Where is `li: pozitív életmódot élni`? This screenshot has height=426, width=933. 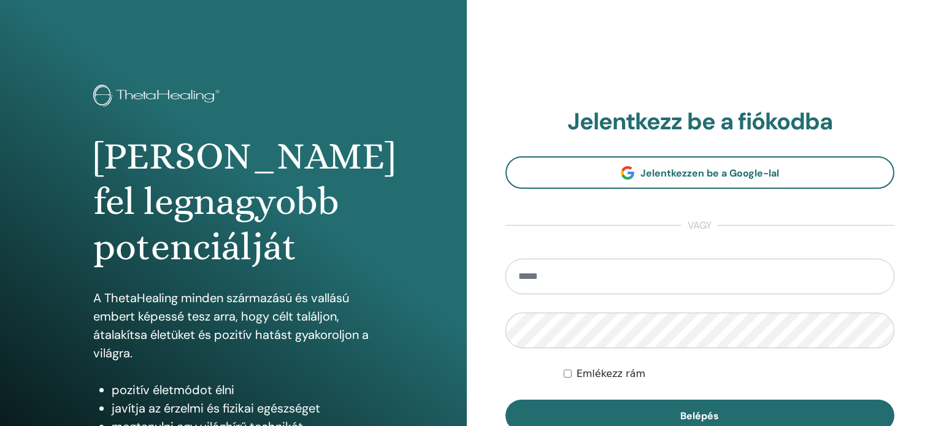 li: pozitív életmódot élni is located at coordinates (242, 390).